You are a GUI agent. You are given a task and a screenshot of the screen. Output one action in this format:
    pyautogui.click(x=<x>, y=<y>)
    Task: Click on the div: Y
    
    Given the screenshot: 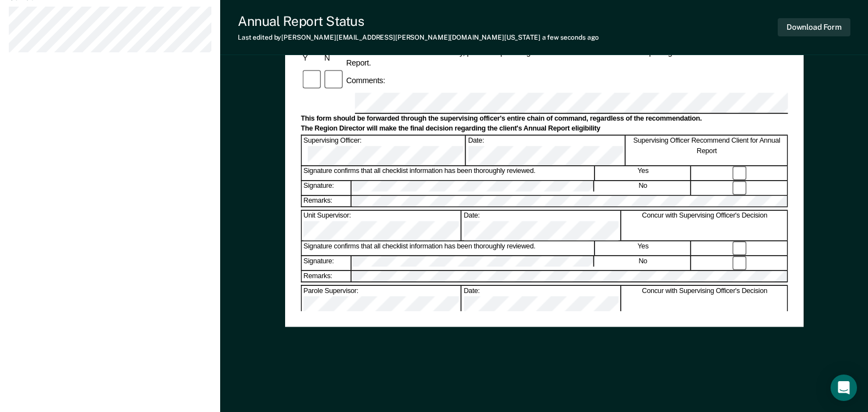 What is the action you would take?
    pyautogui.click(x=312, y=57)
    